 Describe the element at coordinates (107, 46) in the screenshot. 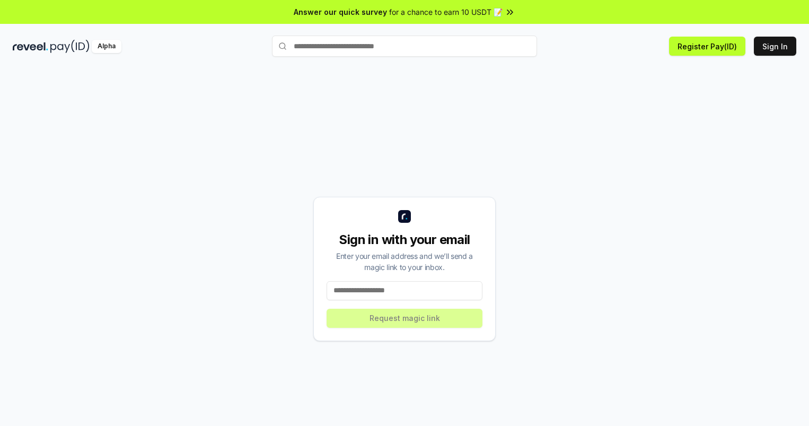

I see `div: Alpha` at that location.